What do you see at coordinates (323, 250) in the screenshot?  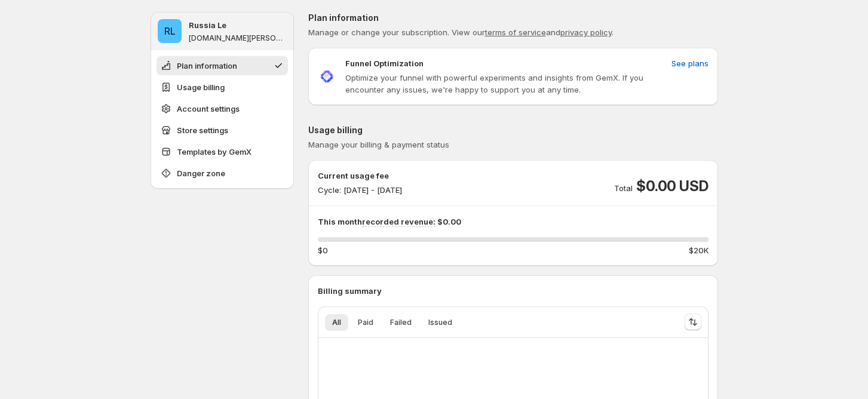 I see `span: $0` at bounding box center [323, 250].